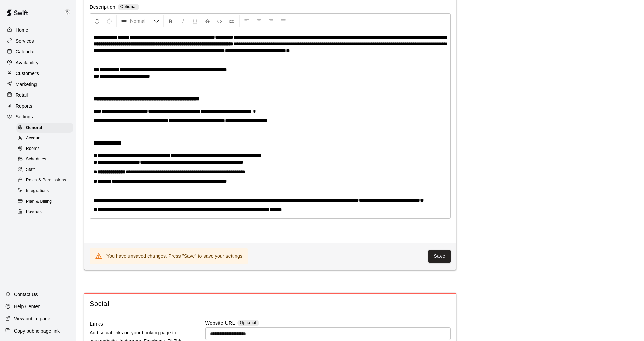 The height and width of the screenshot is (341, 644). What do you see at coordinates (45, 149) in the screenshot?
I see `div: Rooms` at bounding box center [45, 149].